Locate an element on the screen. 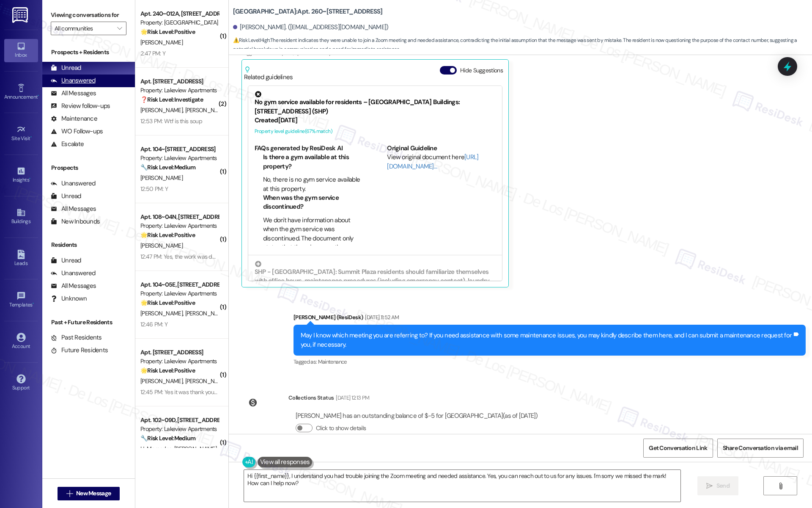  div: 12:45 PM: Yes it was thank you very much is located at coordinates (191, 392).